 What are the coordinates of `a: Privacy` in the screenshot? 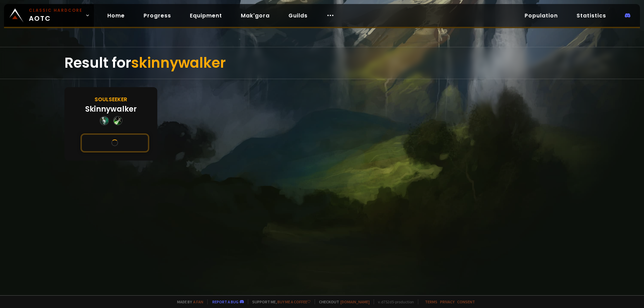 It's located at (447, 302).